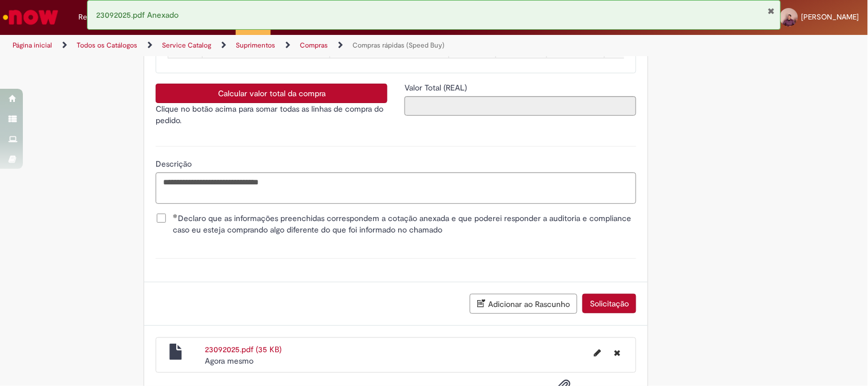 This screenshot has width=868, height=386. I want to click on a: Compras, so click(314, 46).